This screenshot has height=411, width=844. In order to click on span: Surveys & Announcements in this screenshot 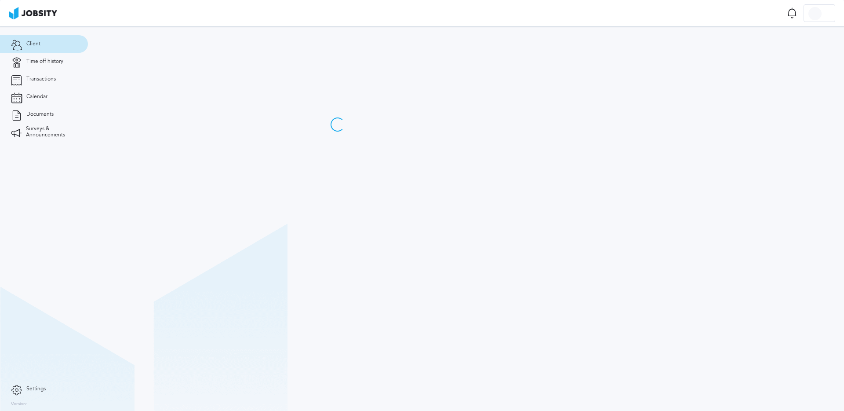, I will do `click(51, 132)`.